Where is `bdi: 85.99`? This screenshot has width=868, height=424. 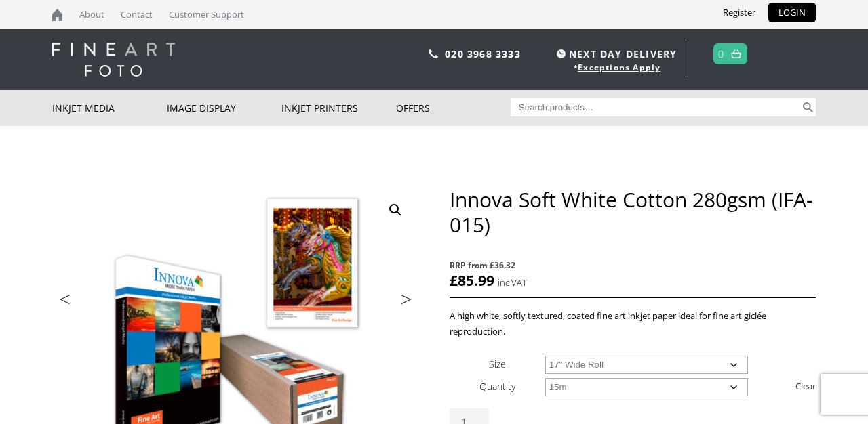 bdi: 85.99 is located at coordinates (471, 280).